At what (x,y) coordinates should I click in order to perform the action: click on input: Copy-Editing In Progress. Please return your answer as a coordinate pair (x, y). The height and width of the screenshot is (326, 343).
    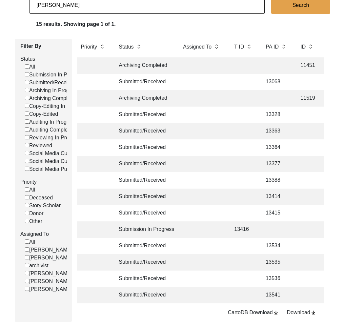
    Looking at the image, I should click on (27, 105).